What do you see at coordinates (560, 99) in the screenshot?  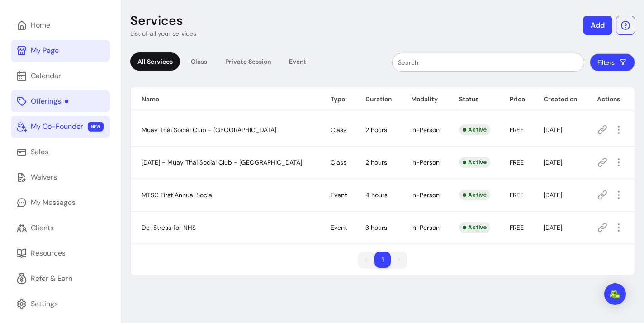 I see `th: Created on` at bounding box center [560, 99].